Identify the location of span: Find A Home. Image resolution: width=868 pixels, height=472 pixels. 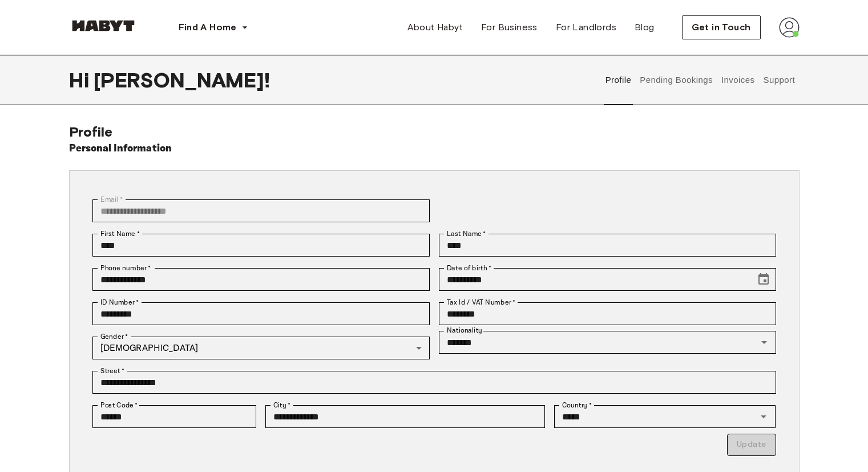
(208, 27).